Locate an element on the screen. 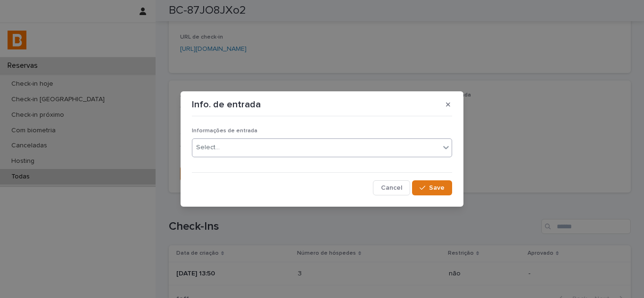 Image resolution: width=644 pixels, height=298 pixels. button: Cancel is located at coordinates (392, 188).